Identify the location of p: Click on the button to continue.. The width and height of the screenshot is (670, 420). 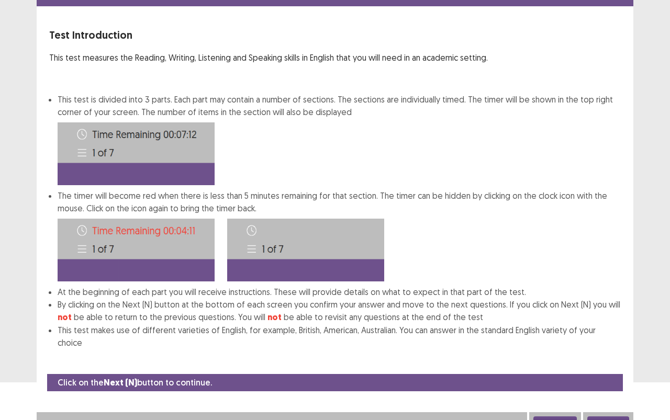
(134, 382).